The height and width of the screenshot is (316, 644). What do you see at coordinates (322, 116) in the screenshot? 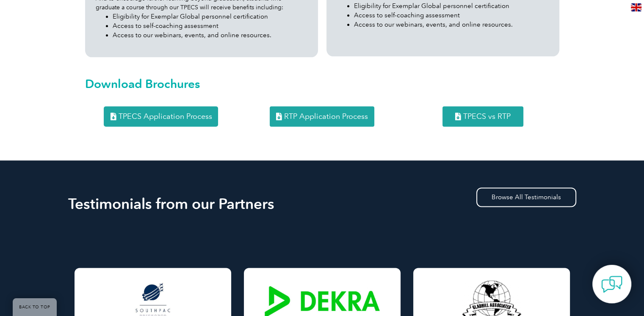
I see `a: RTP Application Process` at bounding box center [322, 116].